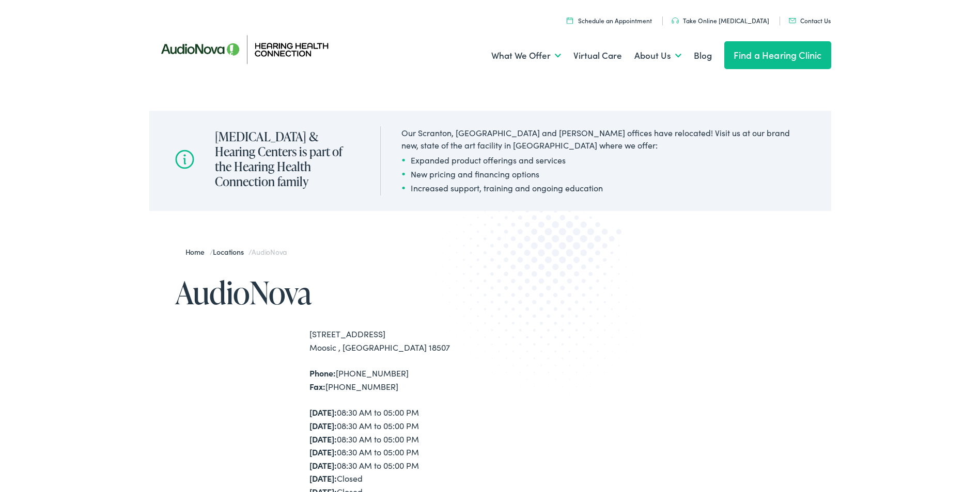 The image size is (980, 492). I want to click on strong: Fax:, so click(317, 386).